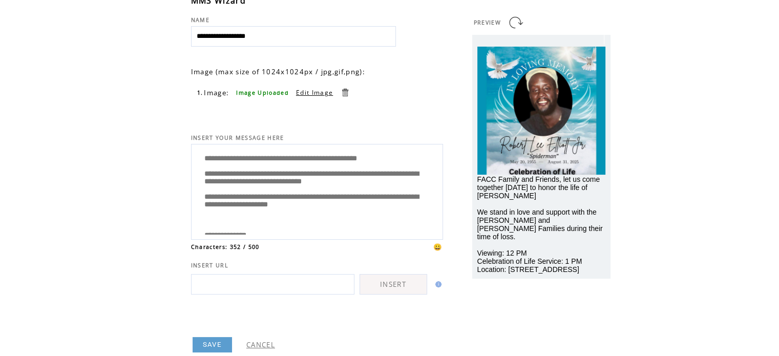 Image resolution: width=779 pixels, height=356 pixels. I want to click on span: 1., so click(200, 93).